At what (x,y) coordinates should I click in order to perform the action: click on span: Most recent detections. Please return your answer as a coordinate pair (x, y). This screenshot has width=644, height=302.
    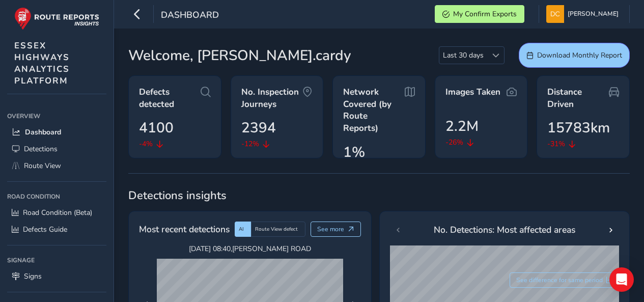
    Looking at the image, I should click on (185, 229).